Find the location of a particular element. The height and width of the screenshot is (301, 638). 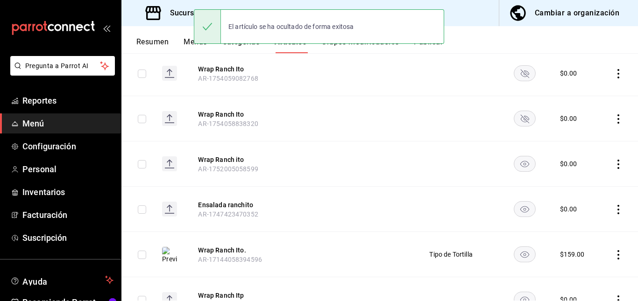

img: Preview is located at coordinates (170, 256).